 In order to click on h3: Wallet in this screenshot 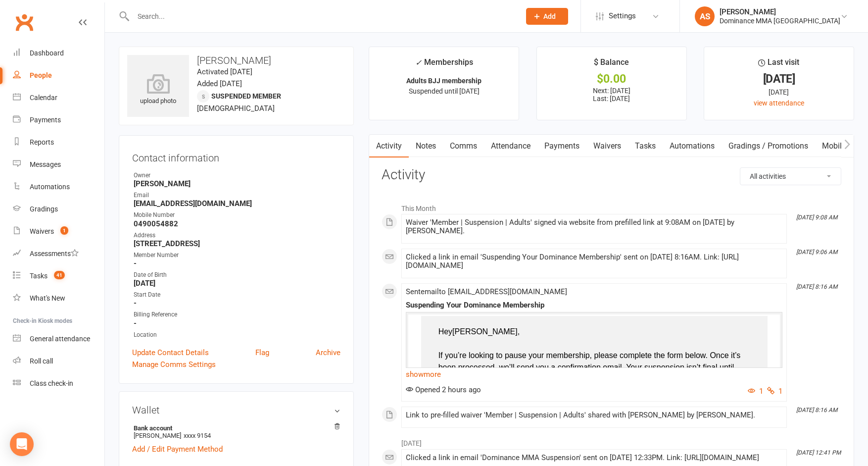, I will do `click(236, 410)`.